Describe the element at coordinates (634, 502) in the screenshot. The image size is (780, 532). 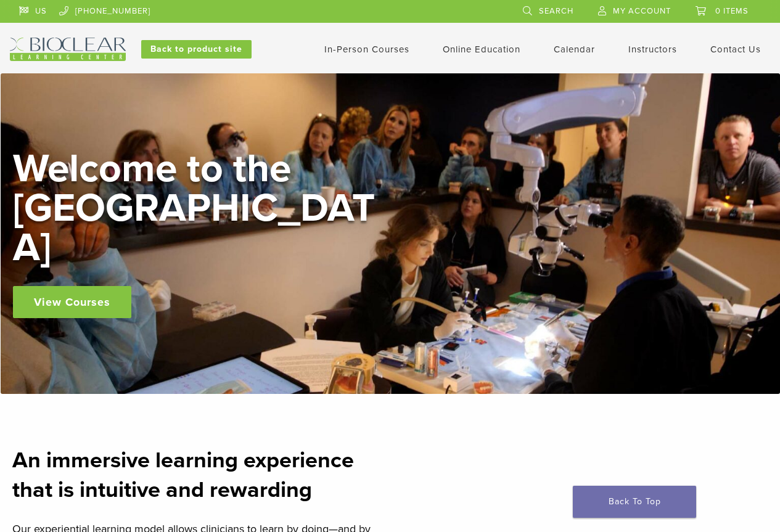
I see `a: Back To Top` at that location.